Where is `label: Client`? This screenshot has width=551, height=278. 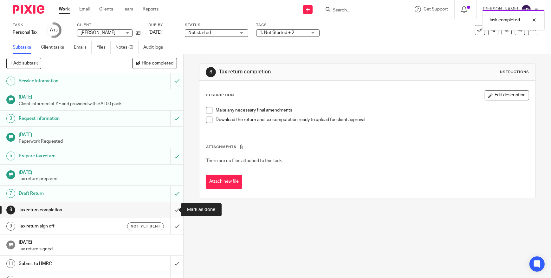 label: Client is located at coordinates (109, 25).